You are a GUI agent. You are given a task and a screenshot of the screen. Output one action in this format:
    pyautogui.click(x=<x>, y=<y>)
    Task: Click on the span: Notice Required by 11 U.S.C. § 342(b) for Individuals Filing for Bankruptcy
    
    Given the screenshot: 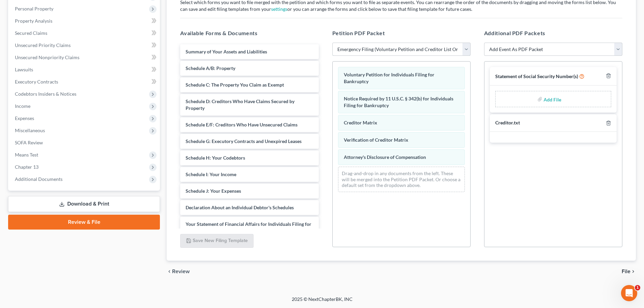 What is the action you would take?
    pyautogui.click(x=399, y=102)
    